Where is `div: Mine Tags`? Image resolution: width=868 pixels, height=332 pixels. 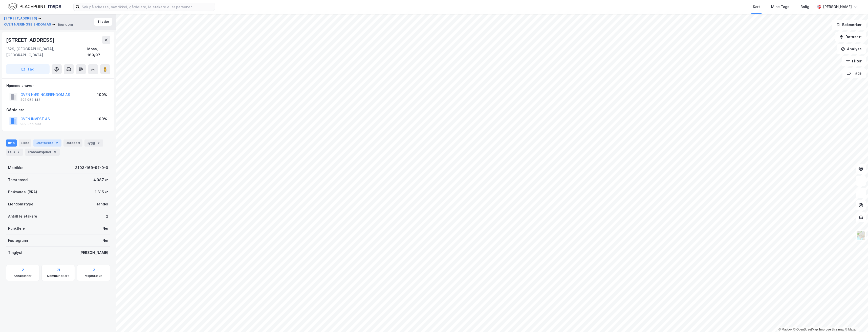 div: Mine Tags is located at coordinates (780, 7).